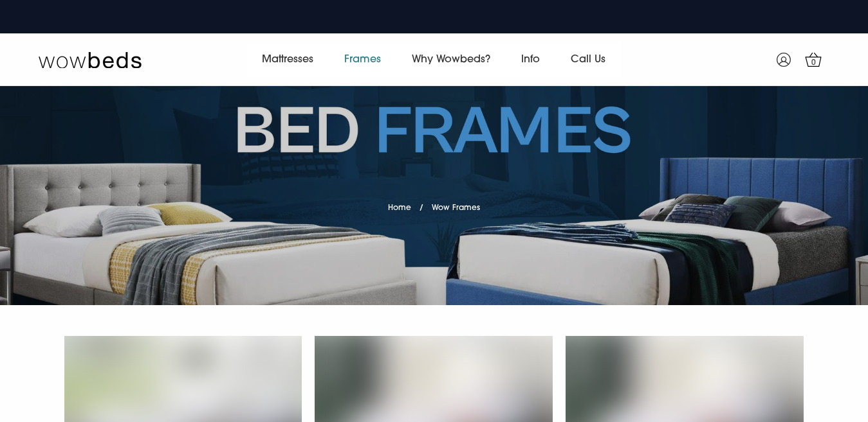 Image resolution: width=868 pixels, height=422 pixels. Describe the element at coordinates (588, 60) in the screenshot. I see `a: Call Us` at that location.